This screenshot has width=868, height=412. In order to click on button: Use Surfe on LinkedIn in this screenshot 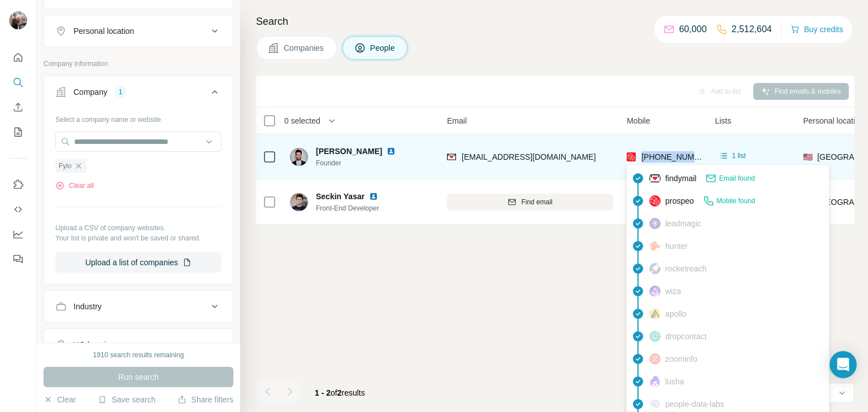, I will do `click(18, 184)`.